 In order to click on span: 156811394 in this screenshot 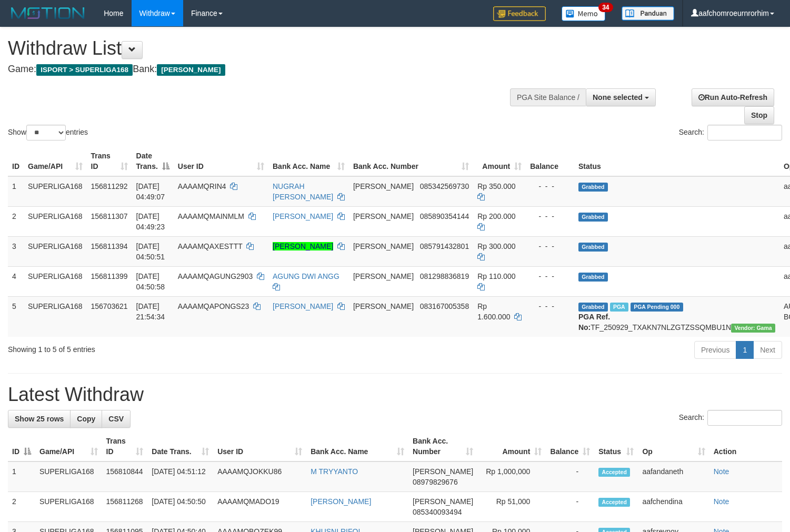, I will do `click(110, 246)`.